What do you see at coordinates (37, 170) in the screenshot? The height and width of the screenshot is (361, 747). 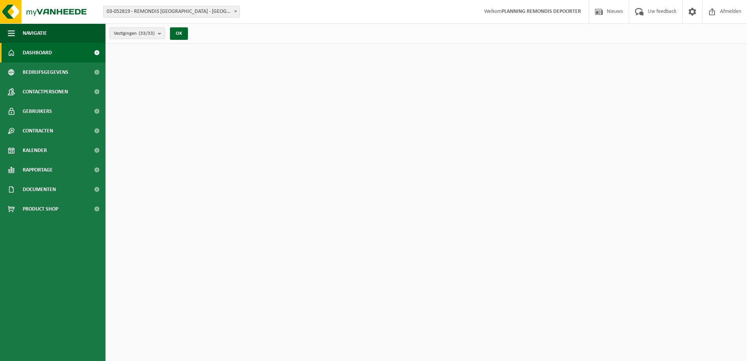 I see `span: Rapportage` at bounding box center [37, 170].